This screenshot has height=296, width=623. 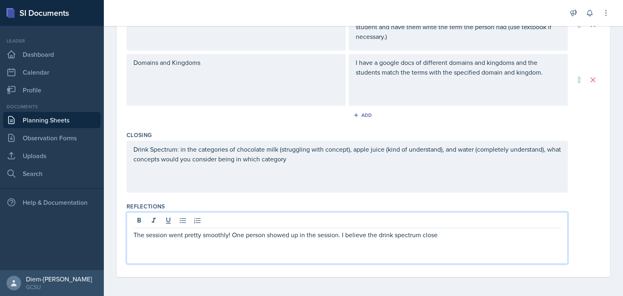 I want to click on div: Leader, so click(x=52, y=41).